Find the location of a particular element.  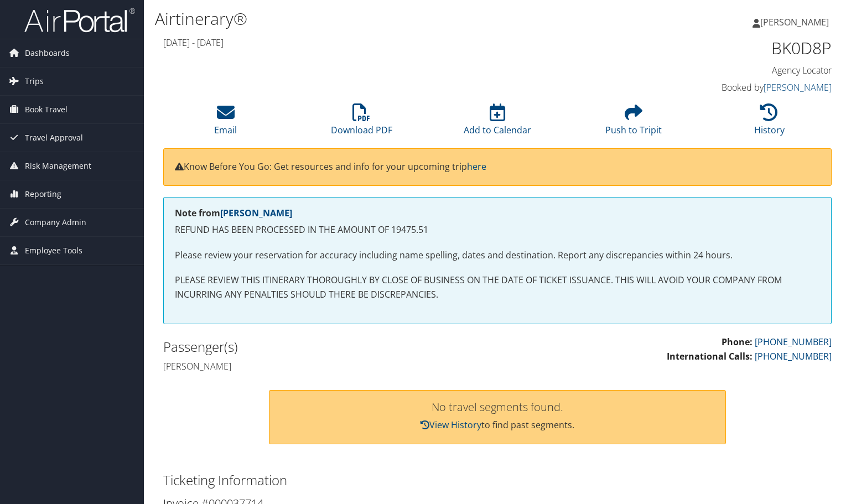

h1: Airtinerary® is located at coordinates (383, 19).